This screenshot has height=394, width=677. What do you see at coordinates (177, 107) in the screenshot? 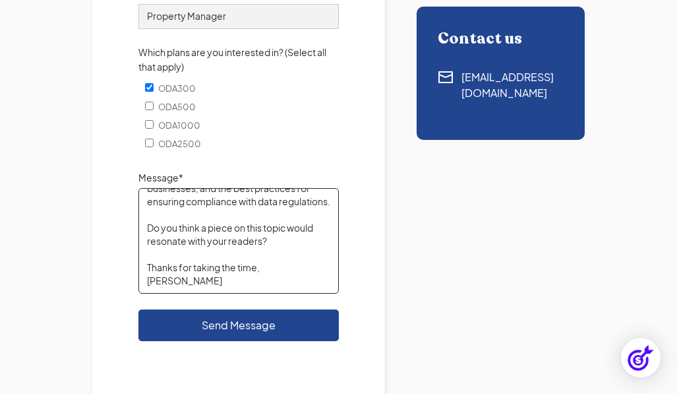
I see `span: ODA500` at bounding box center [177, 107].